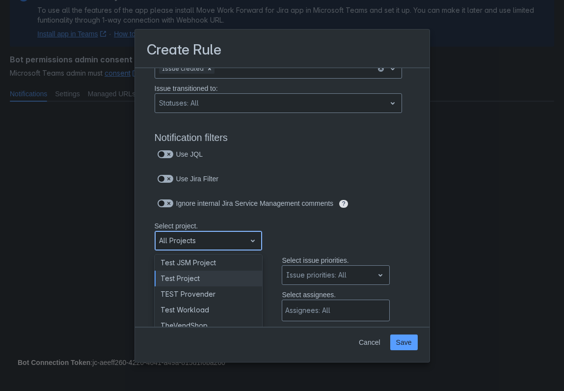 The image size is (564, 391). I want to click on span: Clear, so click(210, 69).